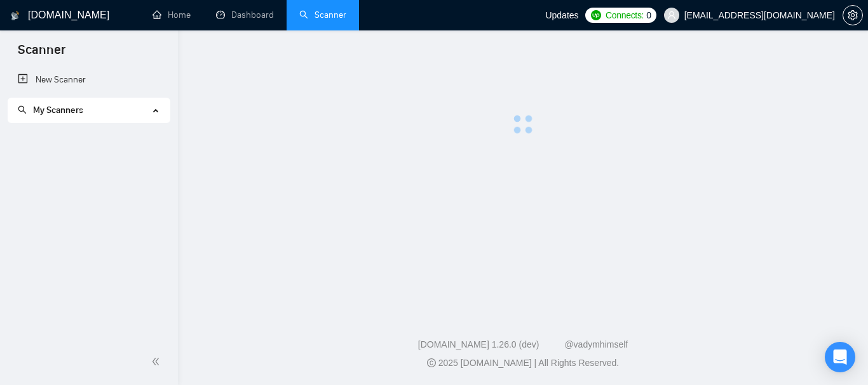  I want to click on span: Updates, so click(561, 15).